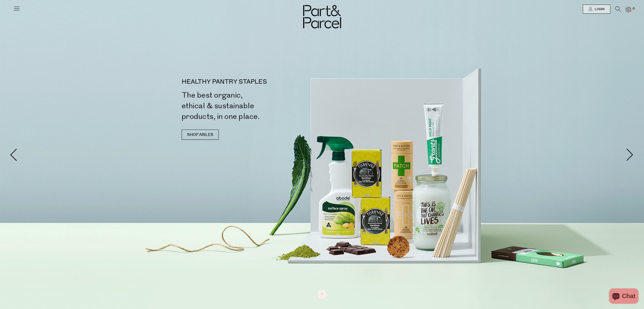 The height and width of the screenshot is (309, 644). I want to click on img: Part&Parcel, so click(322, 17).